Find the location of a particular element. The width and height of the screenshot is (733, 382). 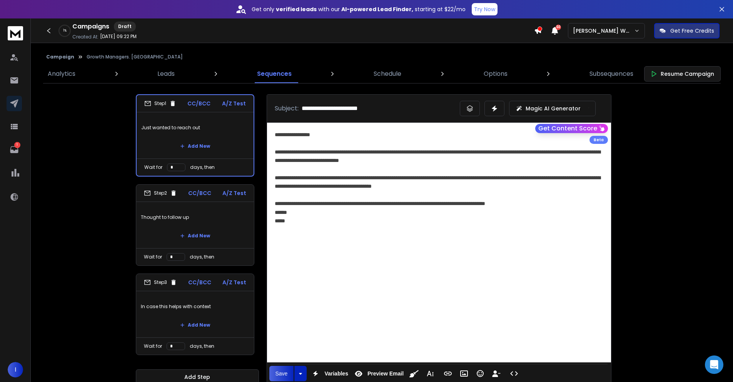

p: Created At: is located at coordinates (85, 37).